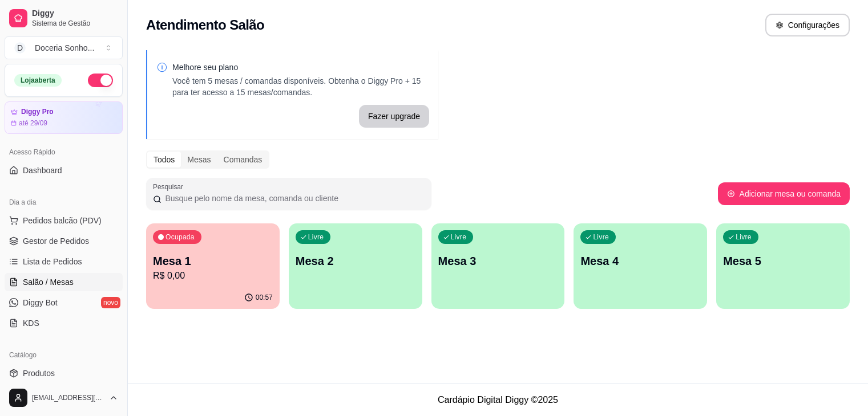 The height and width of the screenshot is (416, 868). What do you see at coordinates (63, 262) in the screenshot?
I see `a: Lista de Pedidos` at bounding box center [63, 262].